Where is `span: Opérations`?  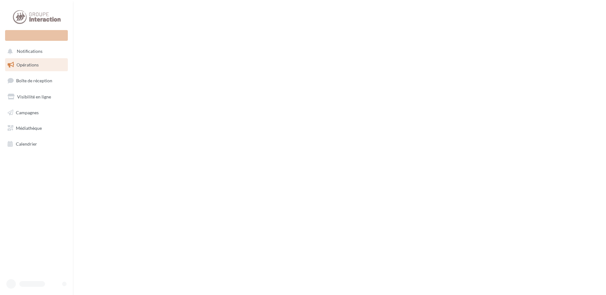 span: Opérations is located at coordinates (28, 65).